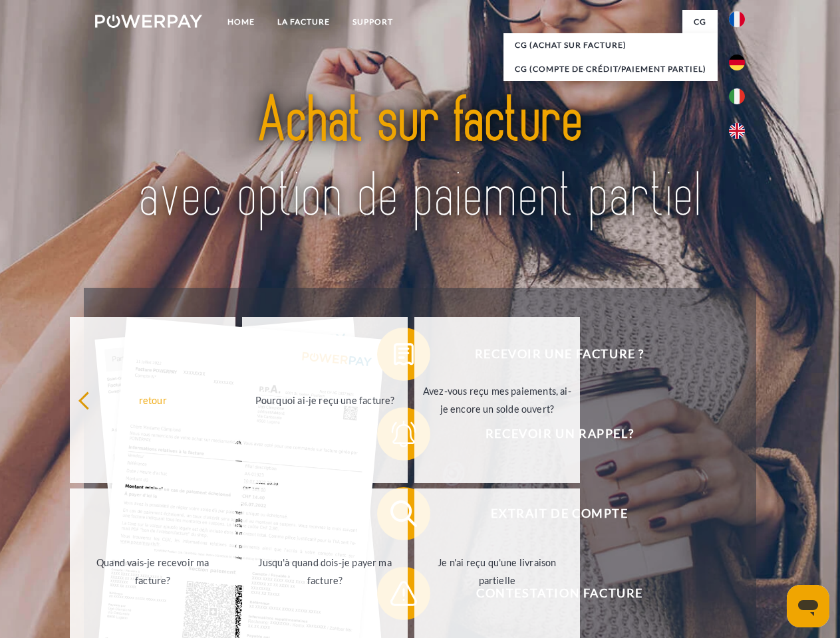 The height and width of the screenshot is (638, 840). I want to click on div: Pourquoi ai-je reçu une facture?, so click(324, 400).